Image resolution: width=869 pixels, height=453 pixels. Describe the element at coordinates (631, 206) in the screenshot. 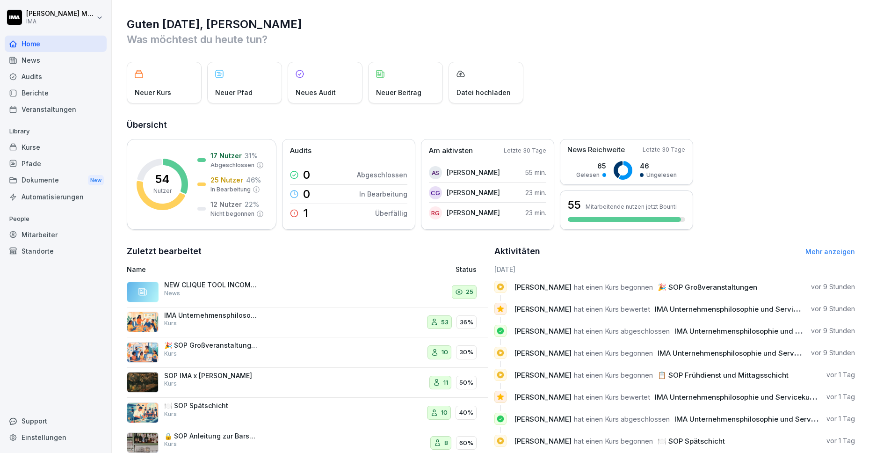

I see `p: Mitarbeitende nutzen jetzt Bounti` at that location.